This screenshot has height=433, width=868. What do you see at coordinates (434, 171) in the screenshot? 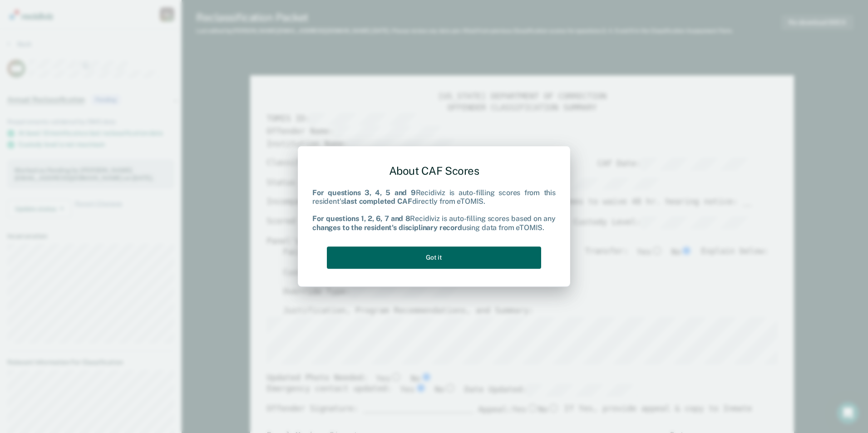
I see `div: About CAF Scores` at bounding box center [434, 171].